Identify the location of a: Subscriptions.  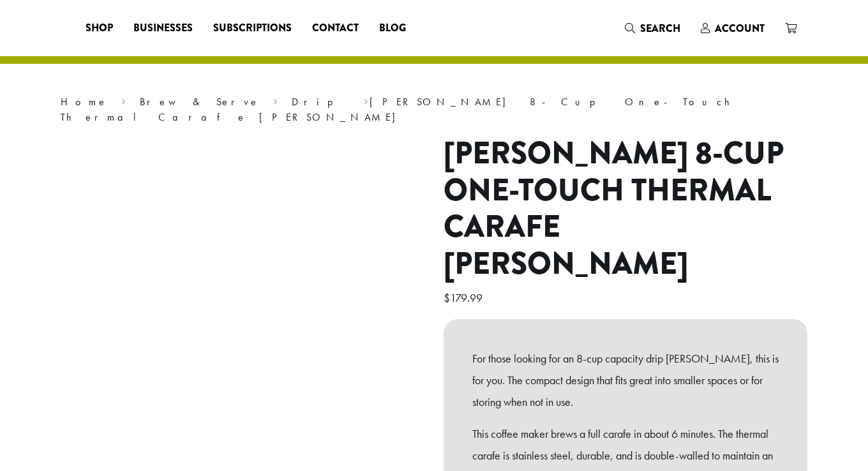
(252, 28).